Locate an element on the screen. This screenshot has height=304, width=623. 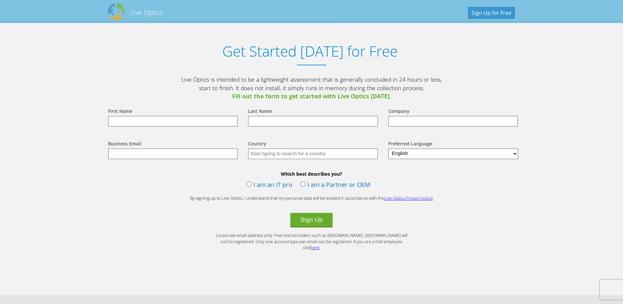
label: I am a Partner or OEM is located at coordinates (336, 185).